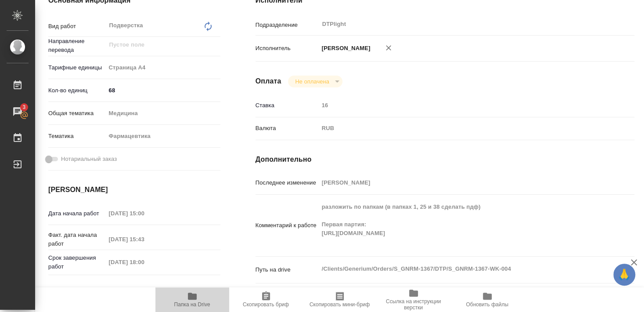 The width and height of the screenshot is (644, 312). What do you see at coordinates (17, 111) in the screenshot?
I see `a: 3` at bounding box center [17, 111].